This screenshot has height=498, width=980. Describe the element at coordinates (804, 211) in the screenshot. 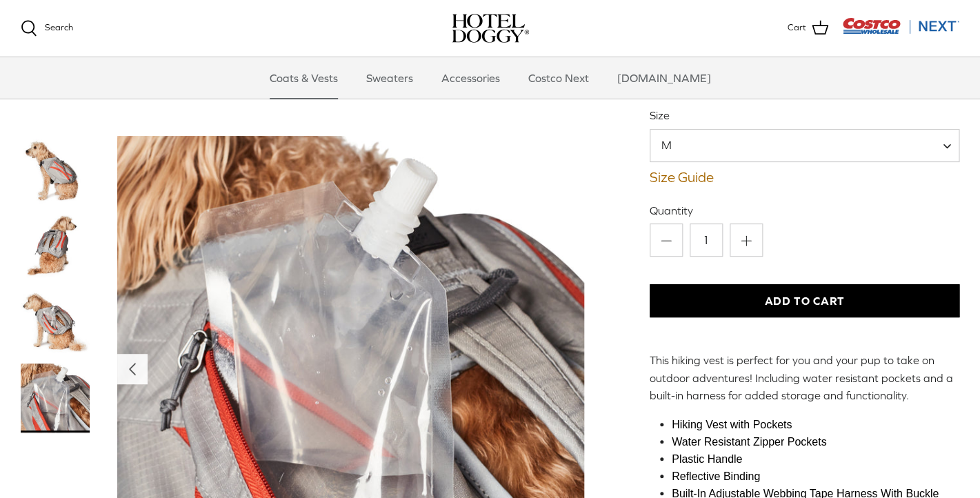

I see `label: Quantity` at that location.